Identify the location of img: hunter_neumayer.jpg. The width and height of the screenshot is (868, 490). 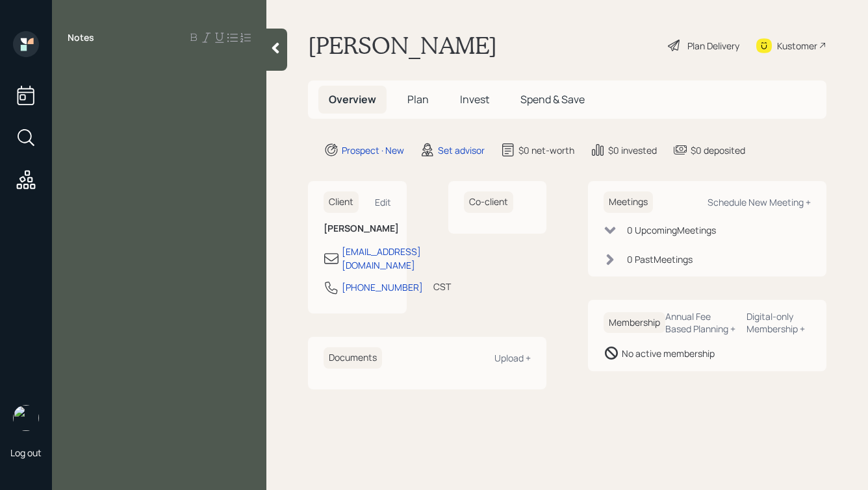
(26, 418).